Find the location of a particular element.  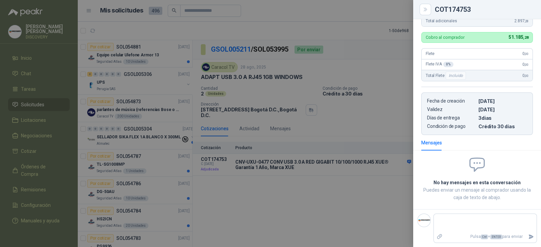

h2: No hay mensajes en esta conversación is located at coordinates (477, 183).